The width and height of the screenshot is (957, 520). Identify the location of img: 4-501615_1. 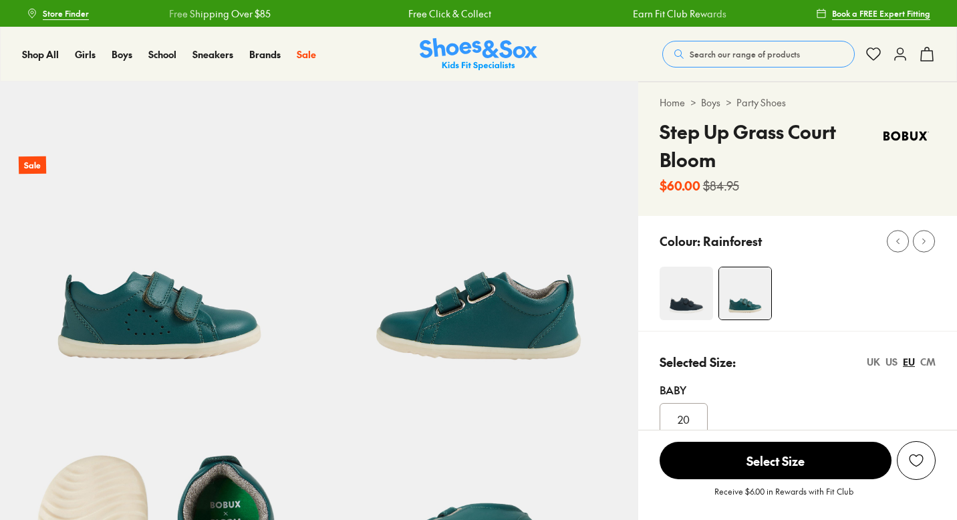
(686, 293).